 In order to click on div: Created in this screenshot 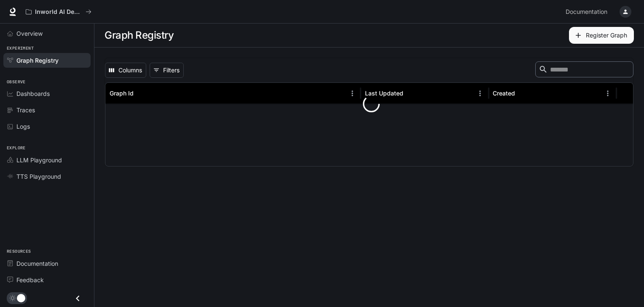, I will do `click(504, 93)`.